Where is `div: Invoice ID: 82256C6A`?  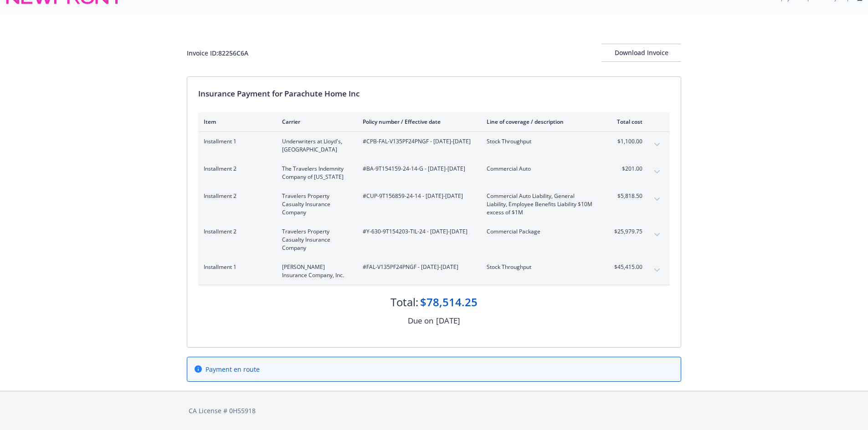
div: Invoice ID: 82256C6A is located at coordinates (217, 53).